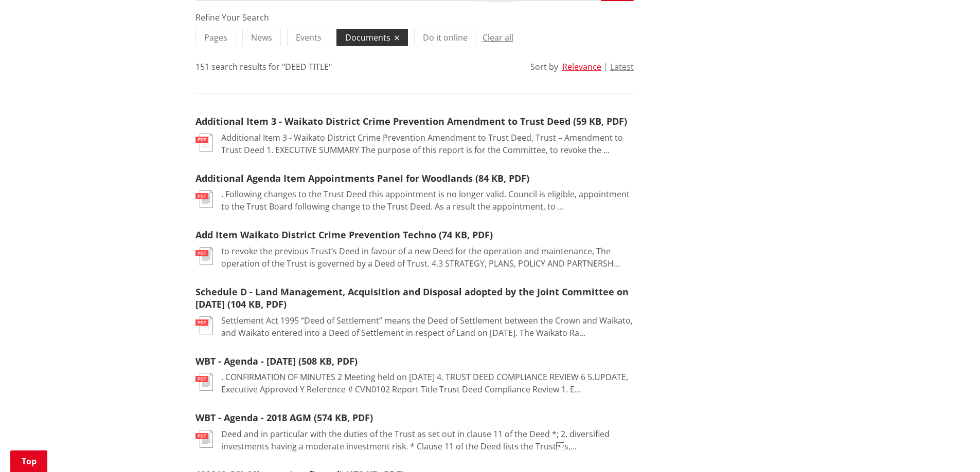  I want to click on div: 151 search results for "DEED TITLE", so click(263, 66).